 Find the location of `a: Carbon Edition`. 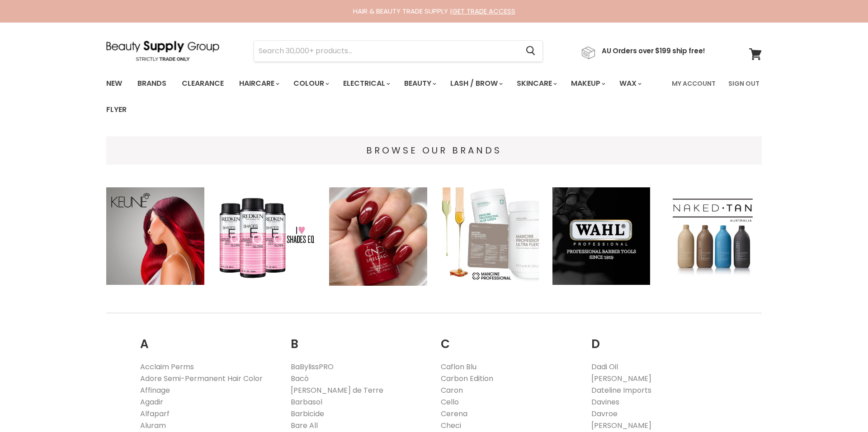

a: Carbon Edition is located at coordinates (467, 379).